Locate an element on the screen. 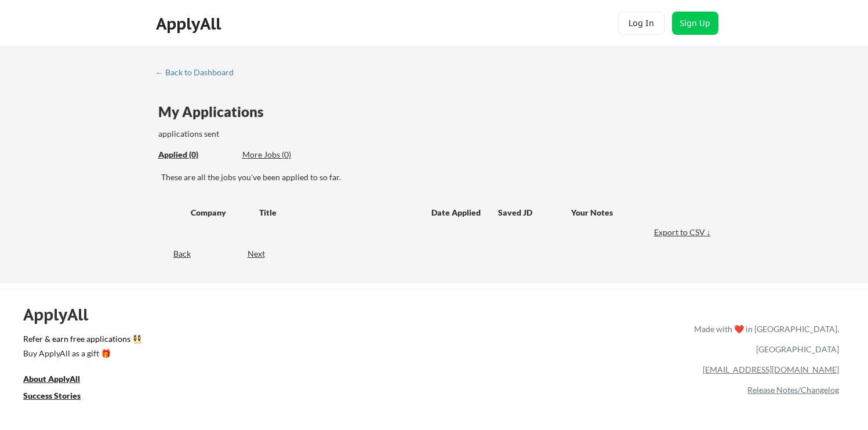  div: These are job applications we think you'd be a good fit for, but couldn't apply you to automatica... is located at coordinates (285, 155).